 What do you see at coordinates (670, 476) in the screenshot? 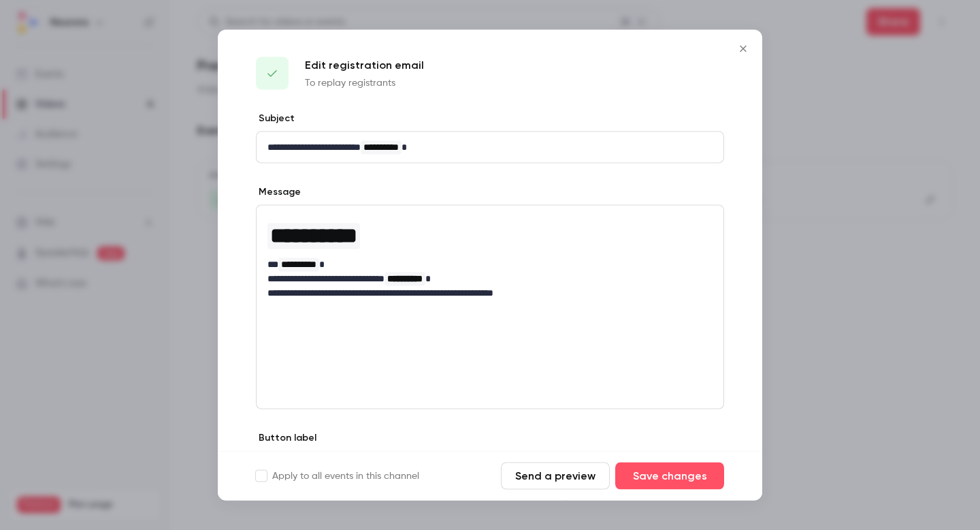
I see `button: Save changes` at bounding box center [670, 476].